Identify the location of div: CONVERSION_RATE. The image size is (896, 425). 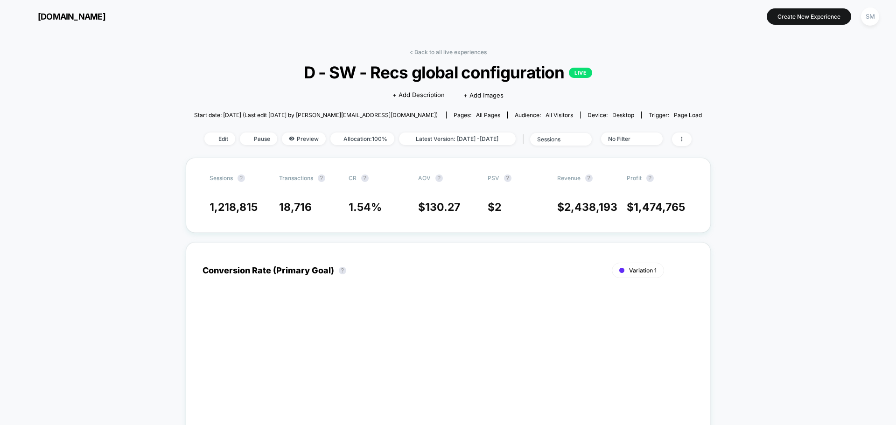
(439, 364).